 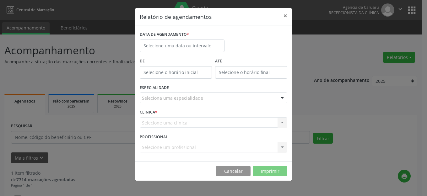 What do you see at coordinates (176, 72) in the screenshot?
I see `input: Selecione o horário inicial` at bounding box center [176, 72].